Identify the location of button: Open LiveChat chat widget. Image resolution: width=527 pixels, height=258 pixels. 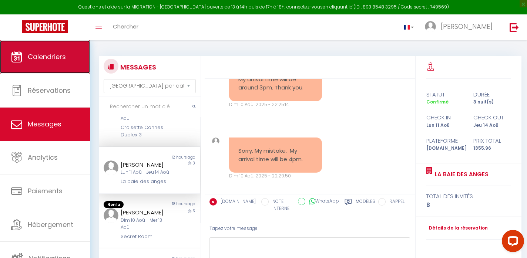
(17, 14).